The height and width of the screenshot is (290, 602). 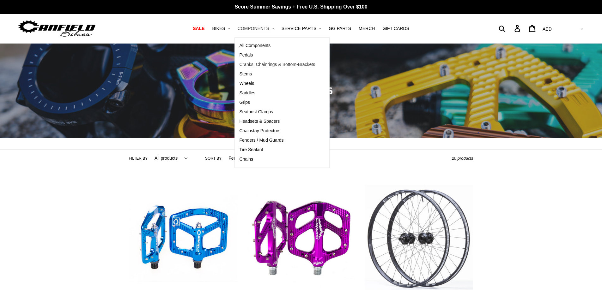 I want to click on span: Headsets & Spacers, so click(x=260, y=121).